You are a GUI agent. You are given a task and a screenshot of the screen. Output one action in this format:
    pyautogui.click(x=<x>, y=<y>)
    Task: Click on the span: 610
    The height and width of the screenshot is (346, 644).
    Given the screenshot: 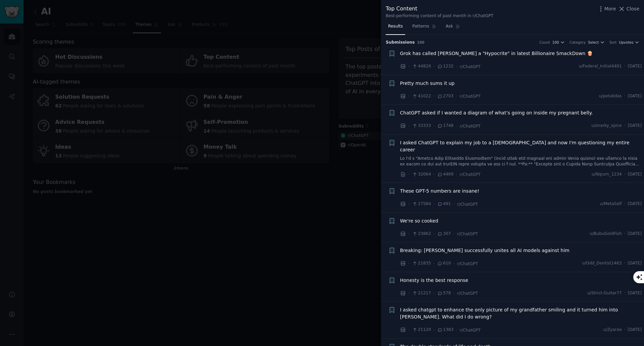 What is the action you would take?
    pyautogui.click(x=444, y=264)
    